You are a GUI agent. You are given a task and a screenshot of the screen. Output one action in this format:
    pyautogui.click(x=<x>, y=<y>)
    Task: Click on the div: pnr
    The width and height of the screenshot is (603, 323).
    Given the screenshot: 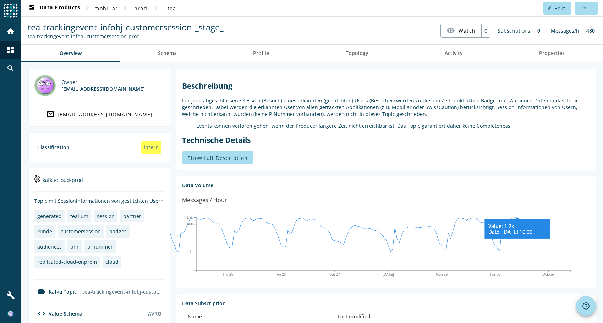 What is the action you would take?
    pyautogui.click(x=75, y=247)
    